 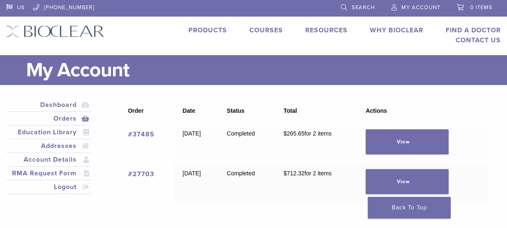 What do you see at coordinates (407, 181) in the screenshot?
I see `a: View order 27703` at bounding box center [407, 181].